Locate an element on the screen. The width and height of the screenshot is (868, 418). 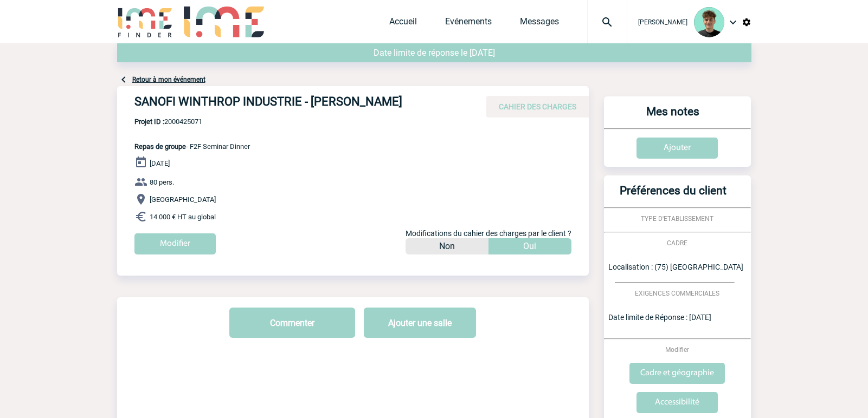
span: 80 pers. is located at coordinates (162, 182).